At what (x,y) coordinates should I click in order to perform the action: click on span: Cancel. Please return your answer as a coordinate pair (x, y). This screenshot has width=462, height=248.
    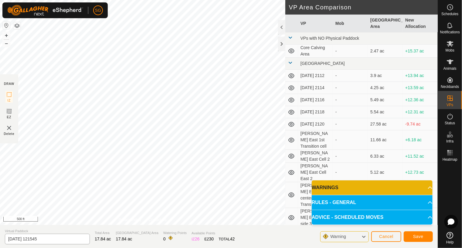
    Looking at the image, I should click on (386, 237).